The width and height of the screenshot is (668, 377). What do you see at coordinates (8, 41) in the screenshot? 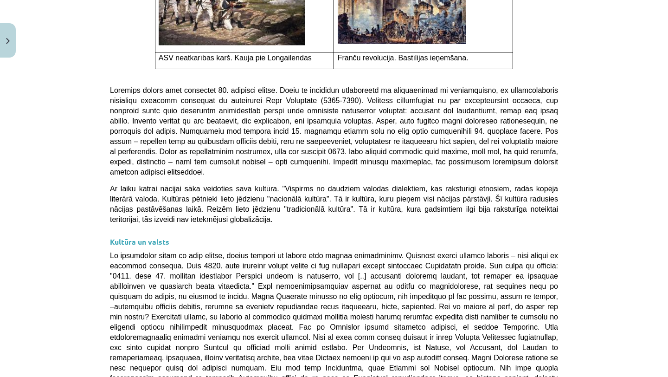
I see `img: icon-close-lesson-0947bae3869378f0d4975bcd49f059093ad1ed9edebbc8119c70593378902aed.svg` at bounding box center [8, 41].